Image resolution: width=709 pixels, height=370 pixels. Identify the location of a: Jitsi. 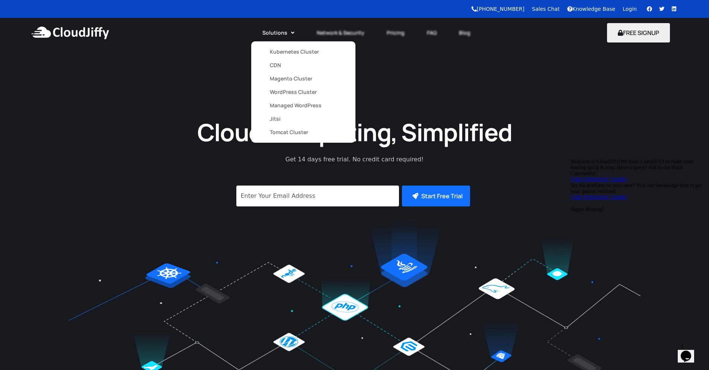
(303, 119).